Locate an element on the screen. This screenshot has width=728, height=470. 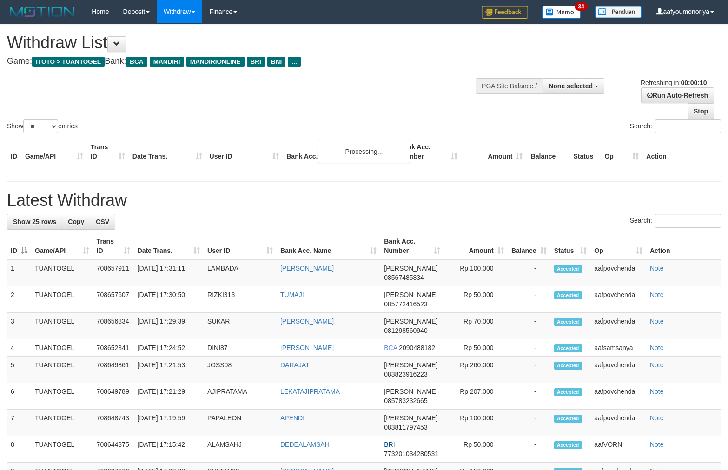
td: 7 is located at coordinates (19, 423).